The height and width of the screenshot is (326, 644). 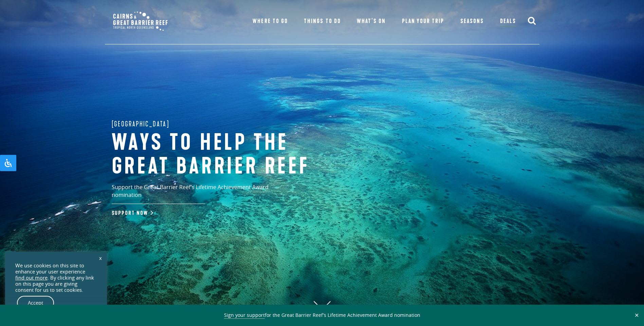 I want to click on a: Sign your support, so click(x=244, y=315).